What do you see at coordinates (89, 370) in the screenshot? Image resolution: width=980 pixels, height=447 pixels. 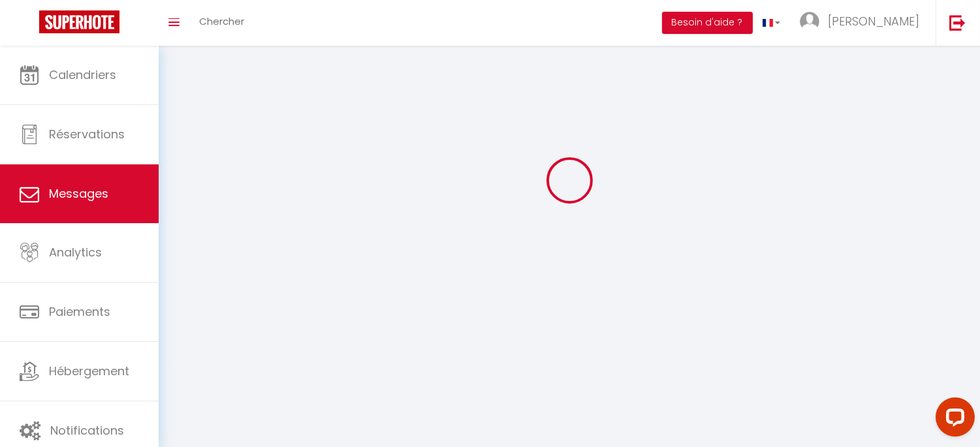 I see `span: Hébergement` at bounding box center [89, 370].